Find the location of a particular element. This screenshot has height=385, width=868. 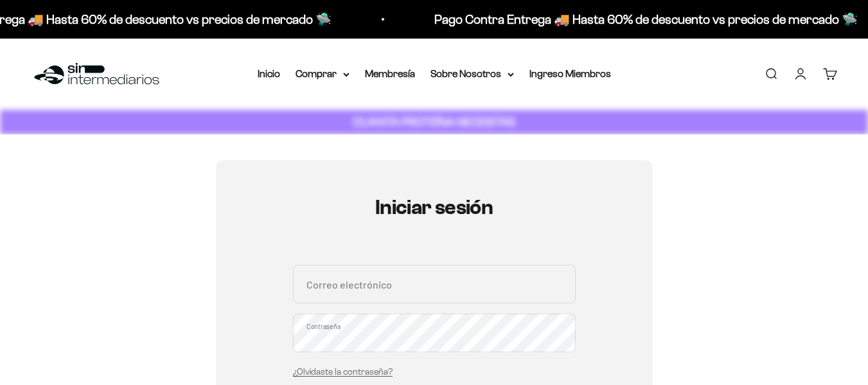

p: Pago Contra Entrega 🚚 Hasta 60% de descuento vs precios de mercado 🛸 is located at coordinates (645, 19).